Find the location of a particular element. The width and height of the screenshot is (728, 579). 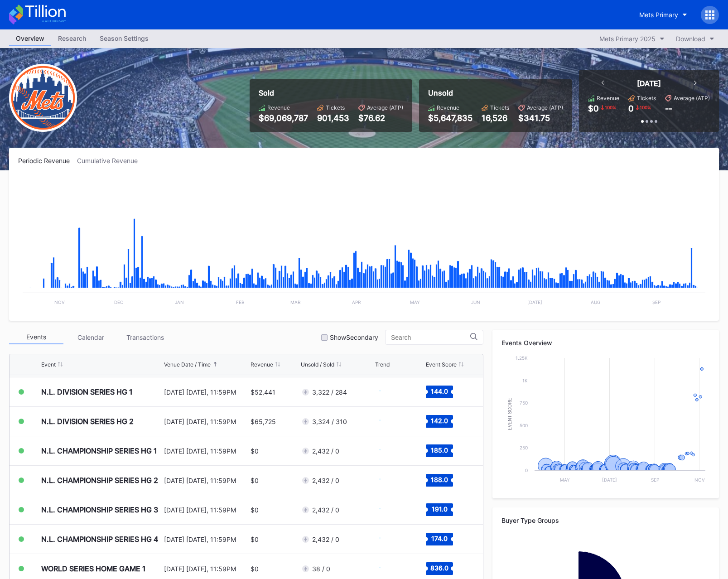

text: 0 is located at coordinates (526, 470).